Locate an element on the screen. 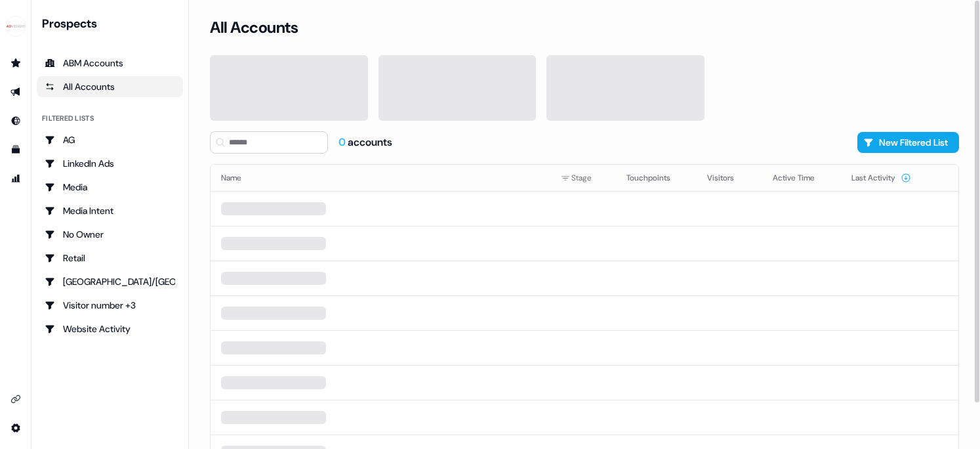 This screenshot has width=980, height=449. button: Touchpoints is located at coordinates (656, 178).